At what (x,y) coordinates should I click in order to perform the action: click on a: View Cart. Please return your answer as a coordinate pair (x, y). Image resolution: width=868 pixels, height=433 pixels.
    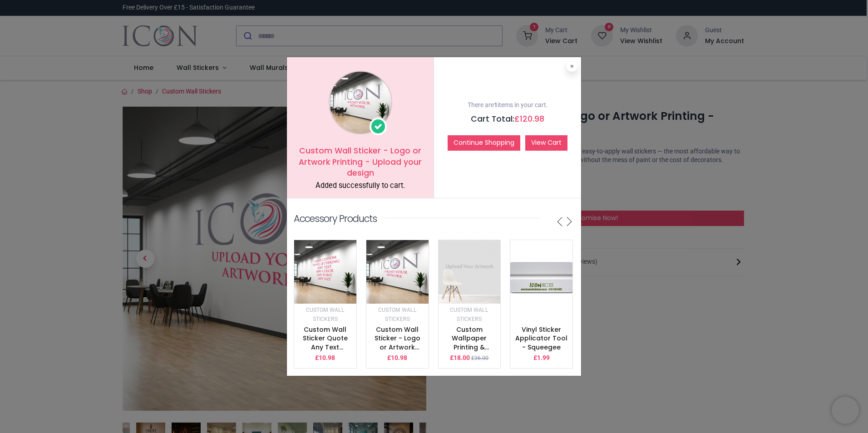
    Looking at the image, I should click on (546, 143).